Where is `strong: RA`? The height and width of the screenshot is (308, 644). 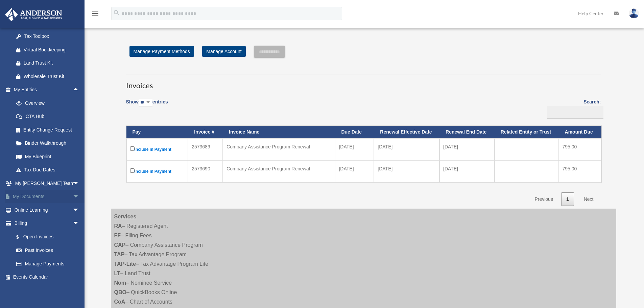
strong: RA is located at coordinates (118, 226).